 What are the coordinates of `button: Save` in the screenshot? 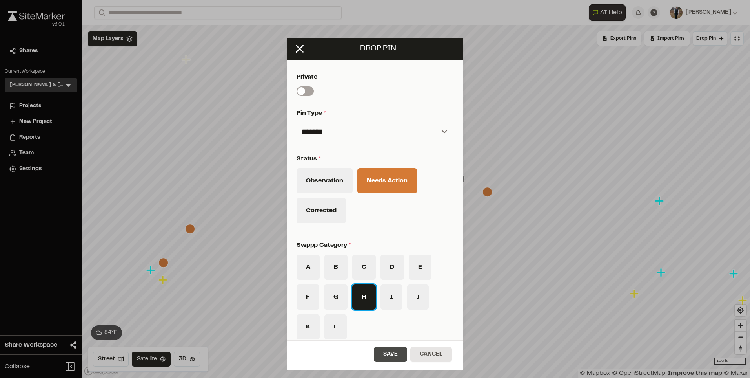 It's located at (391, 354).